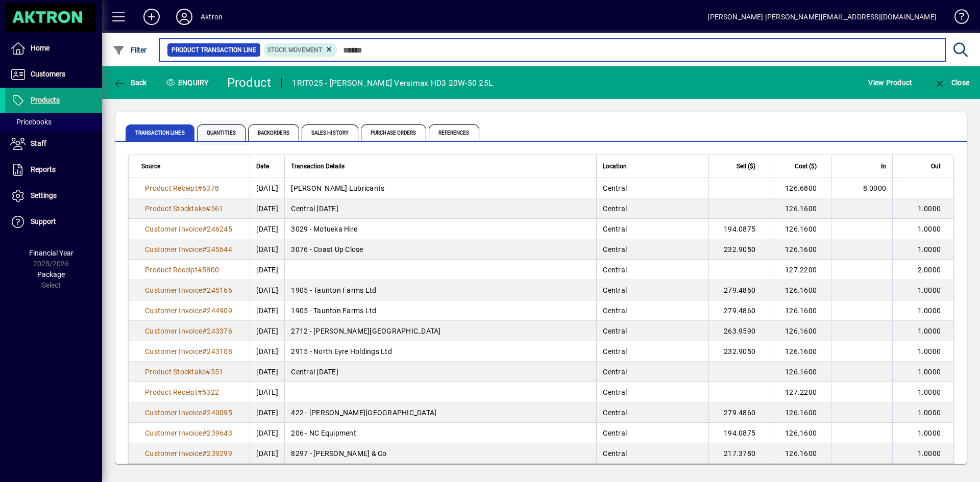  Describe the element at coordinates (43, 195) in the screenshot. I see `span: Settings` at that location.